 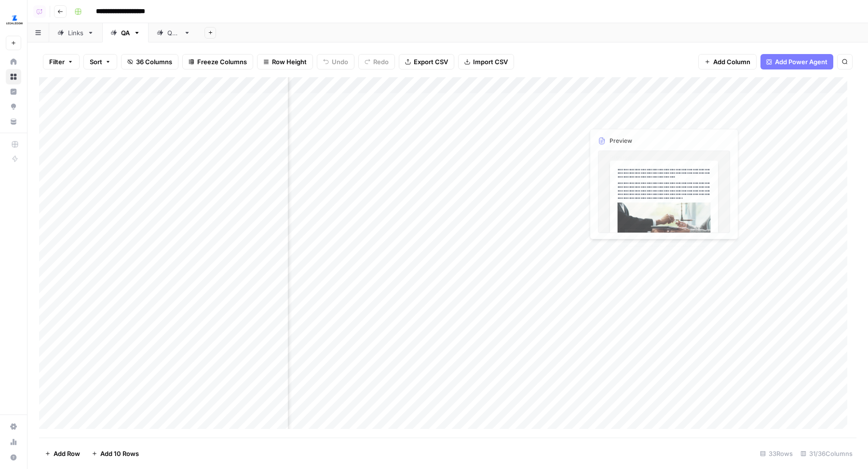 I want to click on span: Freeze Columns, so click(x=222, y=62).